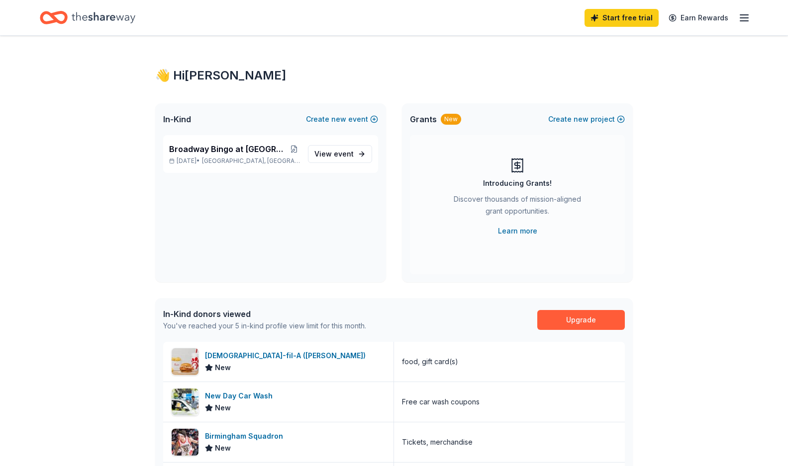 The height and width of the screenshot is (466, 788). I want to click on span: Grants, so click(423, 119).